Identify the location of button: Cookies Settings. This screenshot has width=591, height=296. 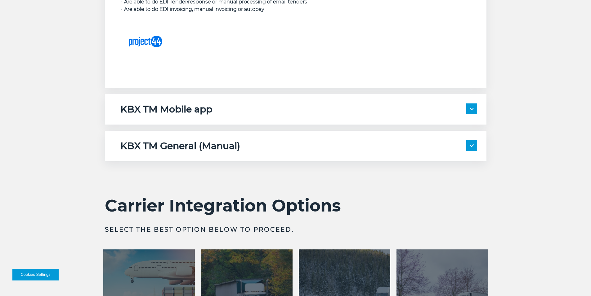
(35, 274).